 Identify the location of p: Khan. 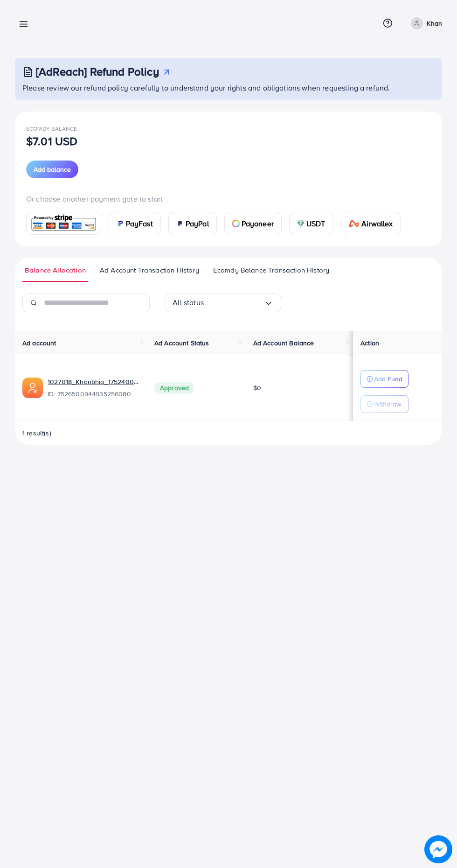
(434, 23).